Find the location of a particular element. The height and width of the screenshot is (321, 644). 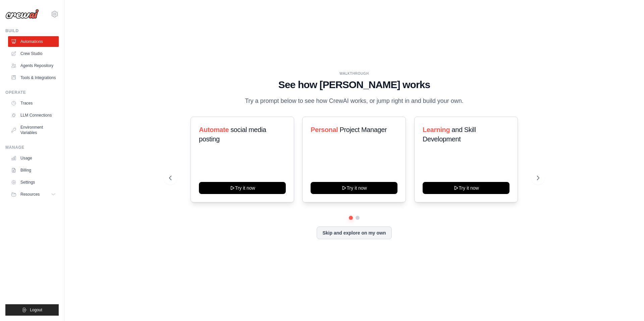

a: Tools & Integrations is located at coordinates (33, 78).